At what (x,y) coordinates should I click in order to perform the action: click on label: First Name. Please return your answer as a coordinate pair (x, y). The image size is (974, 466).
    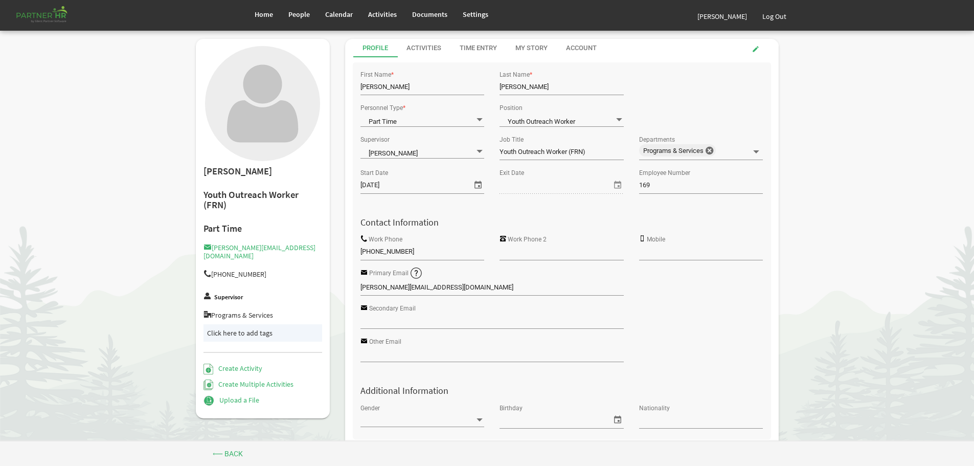
    Looking at the image, I should click on (376, 75).